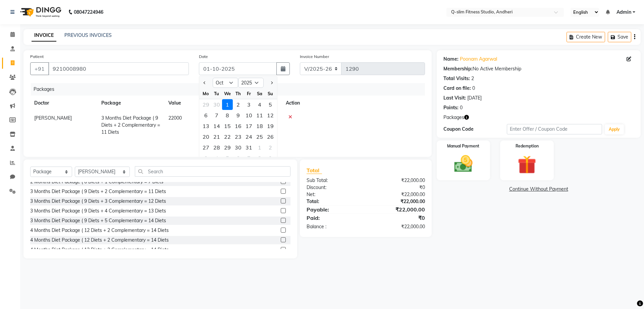  I want to click on div: Membership:, so click(458, 69).